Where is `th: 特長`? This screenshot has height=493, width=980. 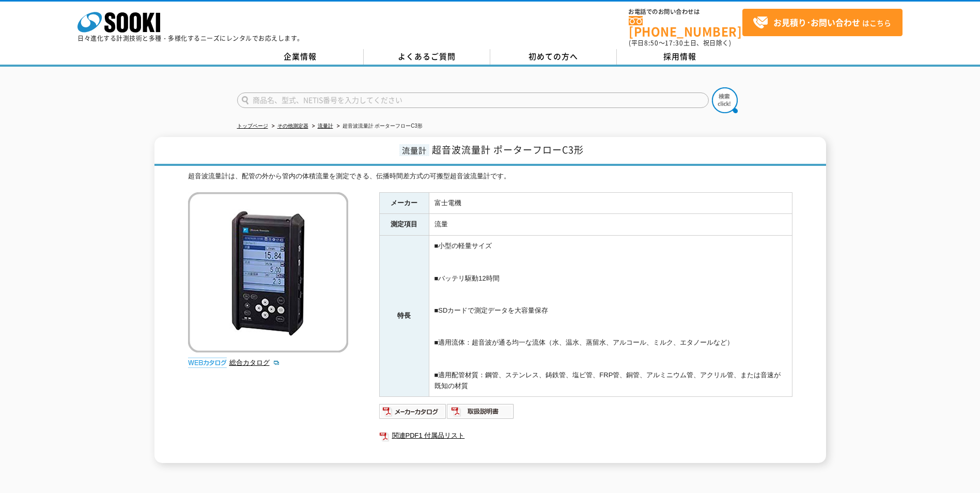 th: 特長 is located at coordinates (404, 316).